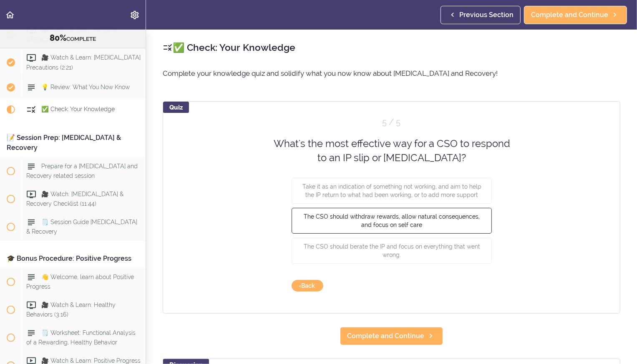 This screenshot has height=364, width=637. Describe the element at coordinates (391, 191) in the screenshot. I see `button: Take it as an indication of something not working, and aim to help the IP return to what had been...` at that location.